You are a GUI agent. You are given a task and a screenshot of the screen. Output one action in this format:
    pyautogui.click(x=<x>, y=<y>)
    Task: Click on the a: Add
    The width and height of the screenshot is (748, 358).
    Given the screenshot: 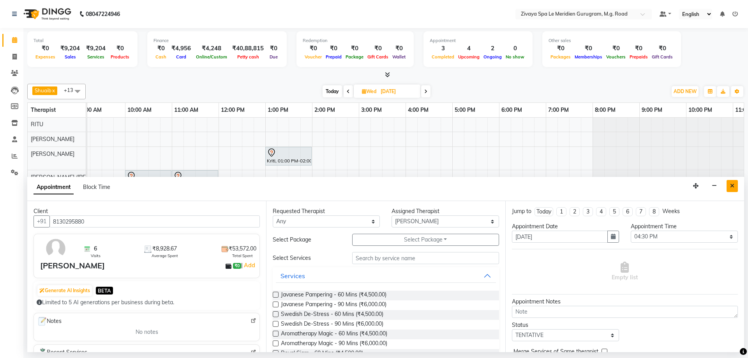 What is the action you would take?
    pyautogui.click(x=249, y=265)
    